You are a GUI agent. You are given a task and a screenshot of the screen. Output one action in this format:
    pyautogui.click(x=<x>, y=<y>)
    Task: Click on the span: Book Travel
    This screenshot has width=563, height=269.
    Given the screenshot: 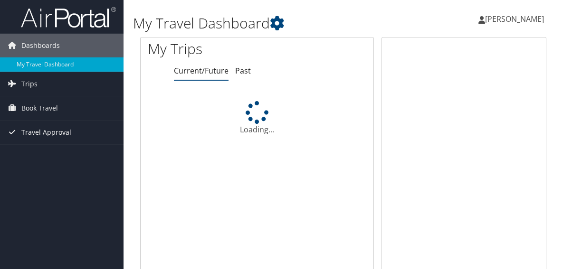 What is the action you would take?
    pyautogui.click(x=39, y=108)
    